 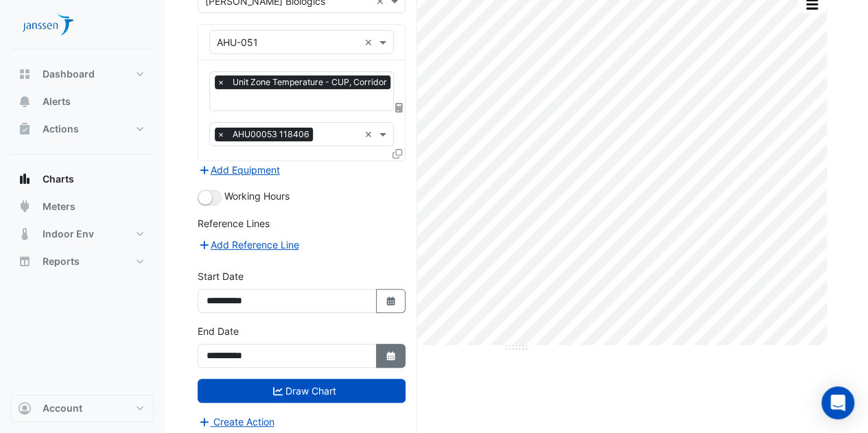 I want to click on button: Alerts, so click(x=83, y=101).